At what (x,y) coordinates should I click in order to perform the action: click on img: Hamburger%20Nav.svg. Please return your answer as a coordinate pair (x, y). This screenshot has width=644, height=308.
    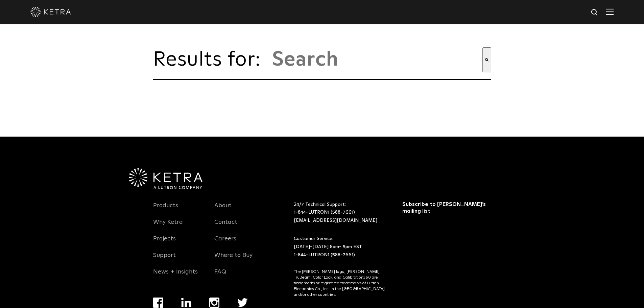
    Looking at the image, I should click on (610, 12).